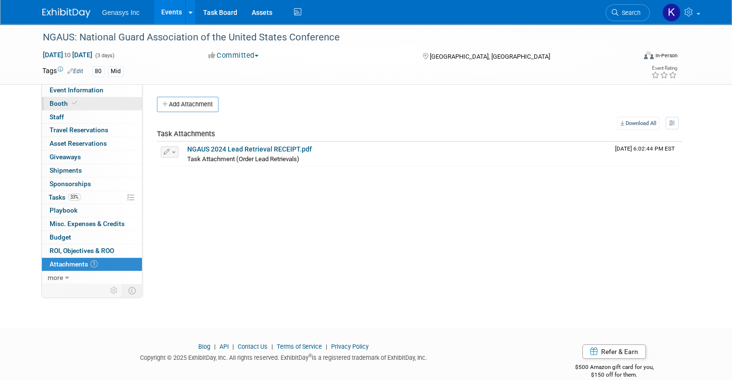 The height and width of the screenshot is (380, 732). I want to click on span: to, so click(67, 55).